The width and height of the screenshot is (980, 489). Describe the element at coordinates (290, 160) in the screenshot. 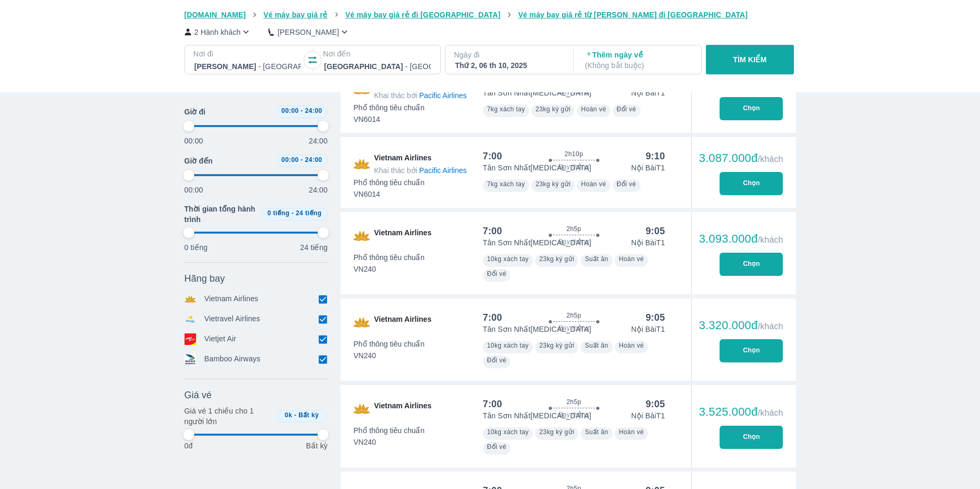

I see `span: 00:00` at that location.